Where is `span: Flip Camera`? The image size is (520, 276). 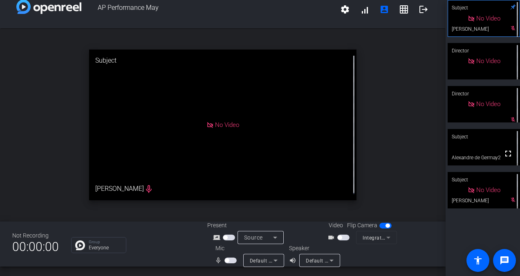
span: Flip Camera is located at coordinates (362, 225).